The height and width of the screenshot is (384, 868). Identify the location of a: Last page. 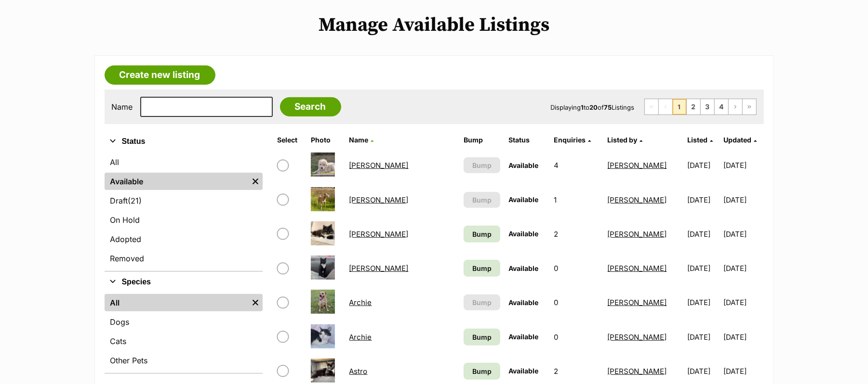
(749, 107).